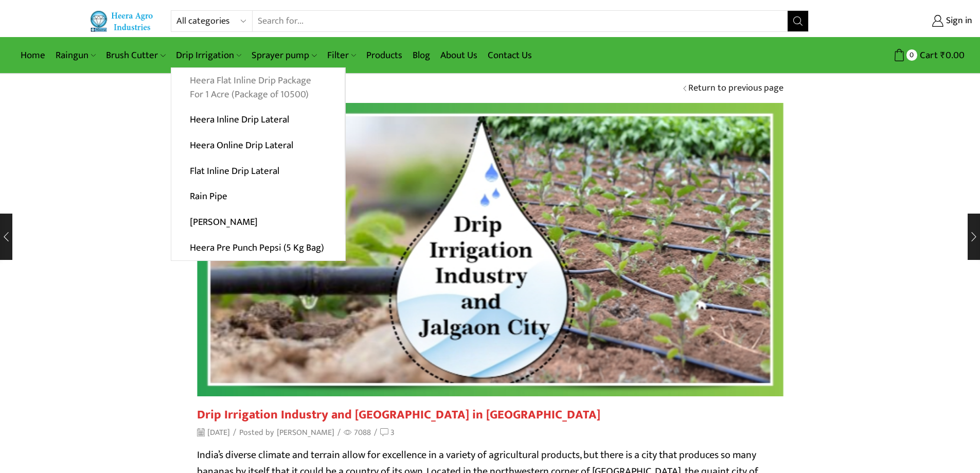 Image resolution: width=980 pixels, height=473 pixels. What do you see at coordinates (387, 432) in the screenshot?
I see `a: 3` at bounding box center [387, 432].